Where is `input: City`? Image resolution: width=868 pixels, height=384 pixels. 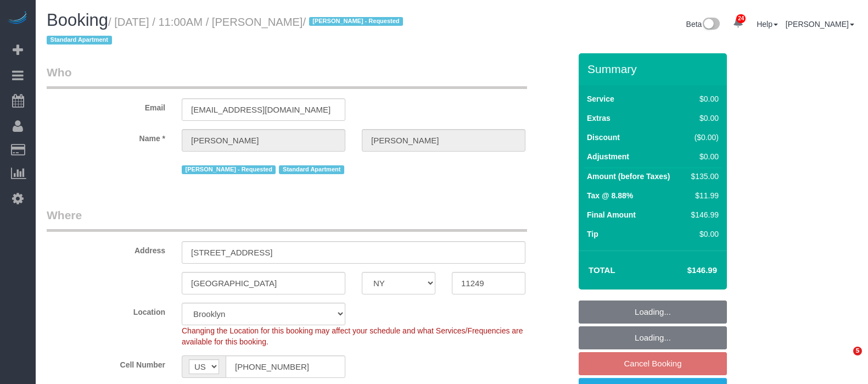
input: City is located at coordinates (263, 283).